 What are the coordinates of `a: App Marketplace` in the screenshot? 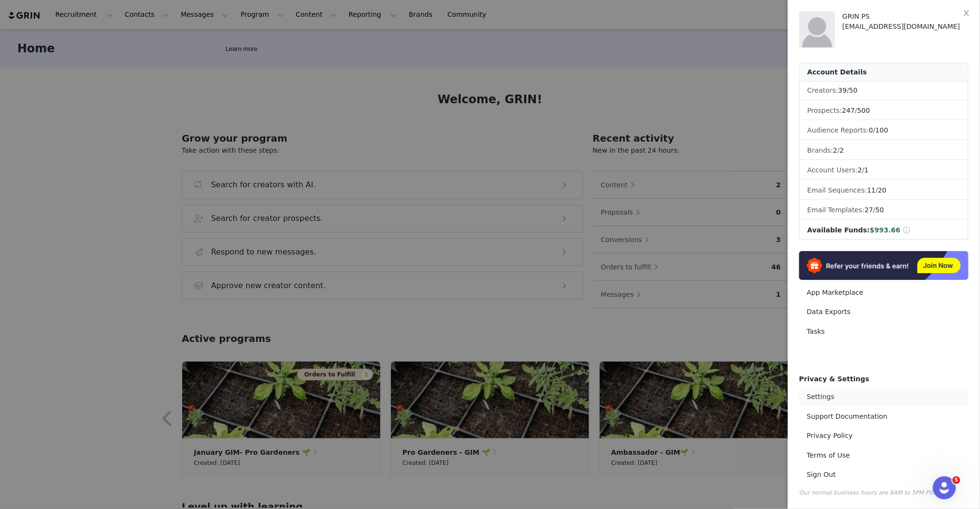 It's located at (884, 292).